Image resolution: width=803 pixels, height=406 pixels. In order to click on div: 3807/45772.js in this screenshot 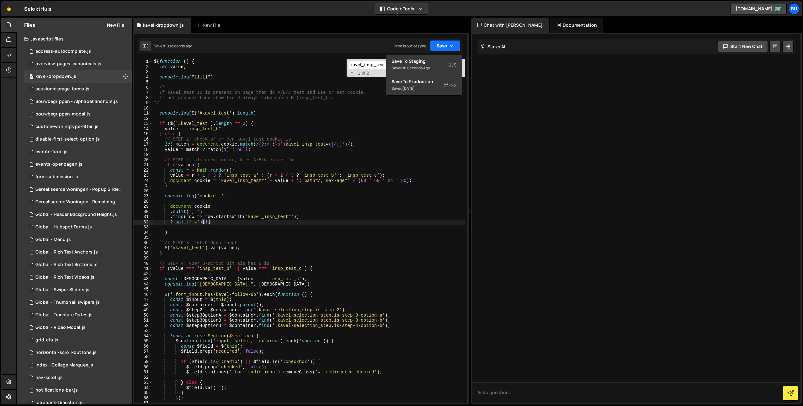, I will do `click(78, 64)`.